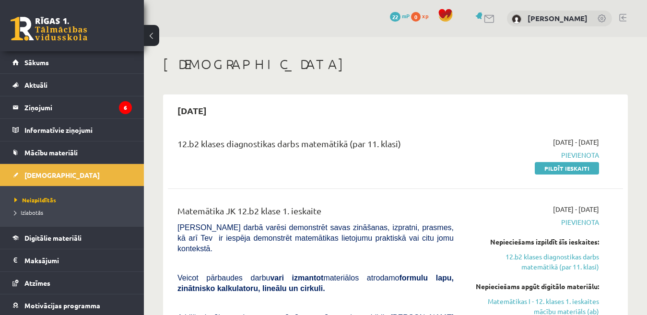 Image resolution: width=647 pixels, height=315 pixels. What do you see at coordinates (425, 16) in the screenshot?
I see `span: xp` at bounding box center [425, 16].